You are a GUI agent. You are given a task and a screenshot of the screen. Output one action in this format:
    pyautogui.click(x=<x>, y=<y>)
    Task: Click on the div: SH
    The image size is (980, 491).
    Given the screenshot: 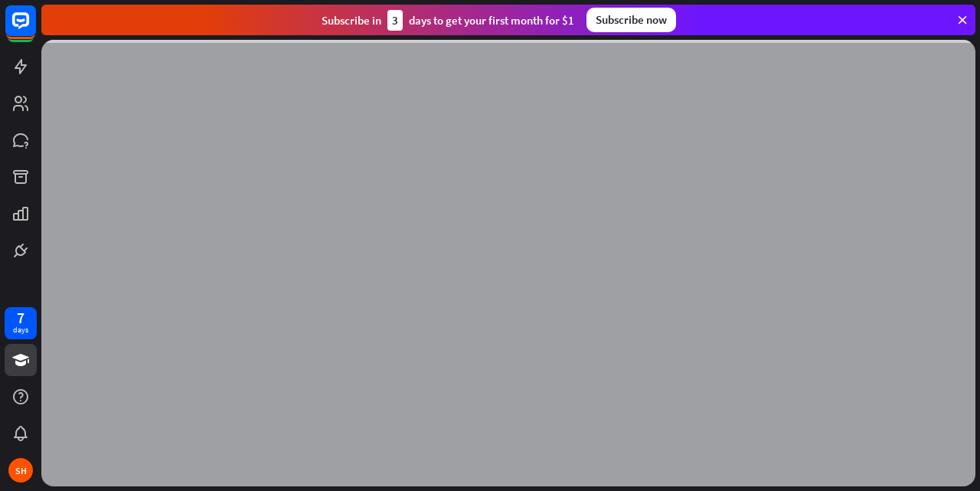 What is the action you would take?
    pyautogui.click(x=21, y=470)
    